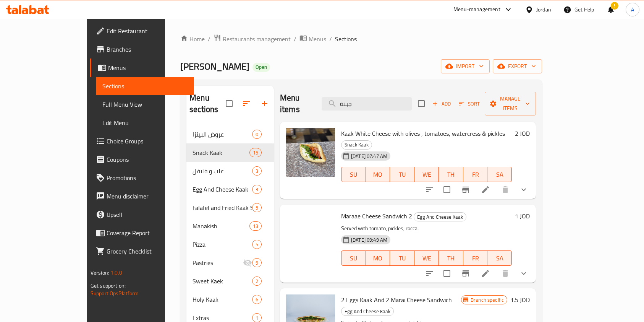 This screenshot has height=322, width=644. What do you see at coordinates (255, 226) in the screenshot?
I see `span: 13` at bounding box center [255, 226].